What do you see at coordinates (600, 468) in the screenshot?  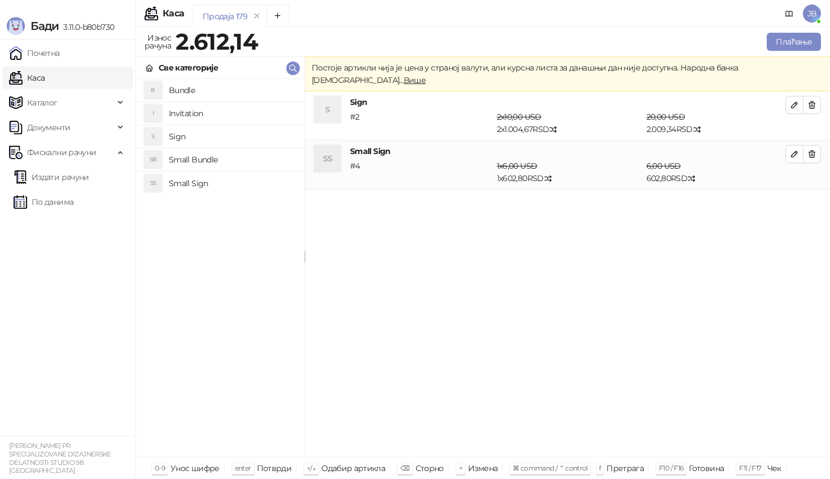 I see `span: f` at bounding box center [600, 468].